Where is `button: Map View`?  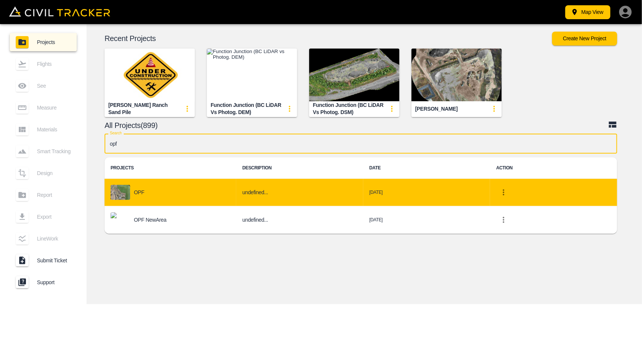
button: Map View is located at coordinates (588, 12).